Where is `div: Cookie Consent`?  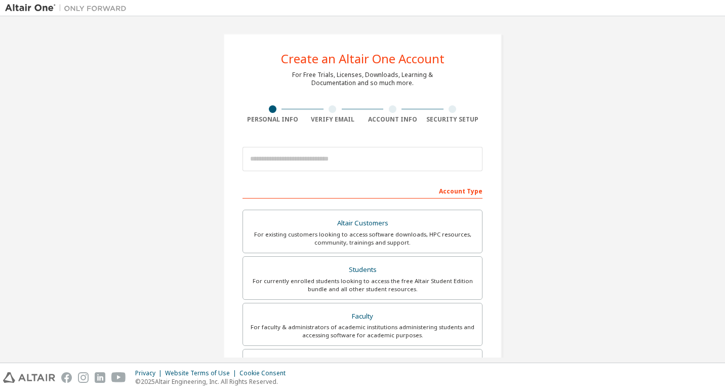
div: Cookie Consent is located at coordinates (265, 373).